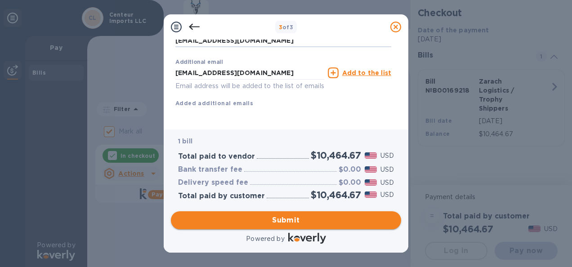 The width and height of the screenshot is (572, 267). I want to click on p: Email address will be added to the list of emails, so click(250, 86).